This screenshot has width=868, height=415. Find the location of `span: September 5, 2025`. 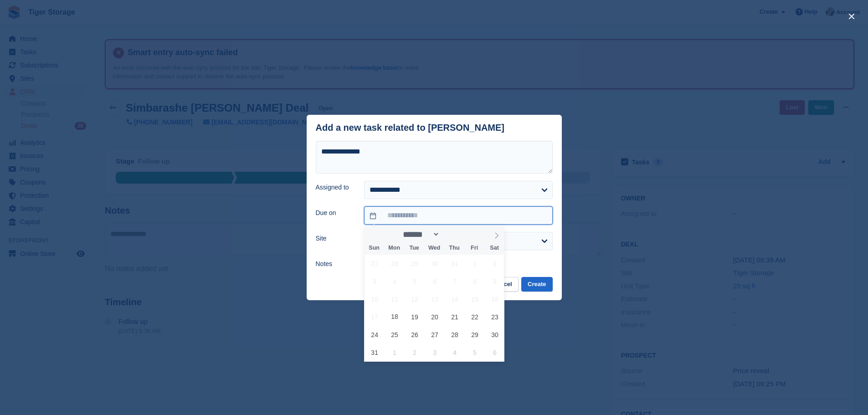

span: September 5, 2025 is located at coordinates (475, 352).